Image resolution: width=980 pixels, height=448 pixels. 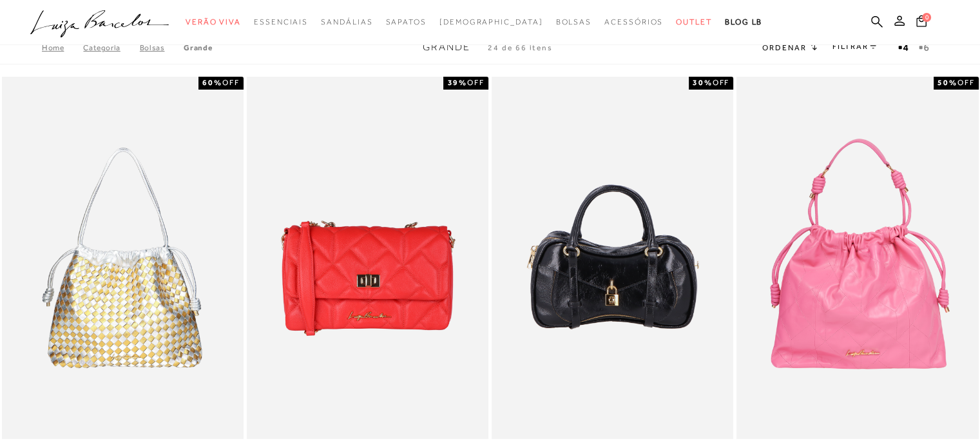 What do you see at coordinates (744, 22) in the screenshot?
I see `a: BLOG LB` at bounding box center [744, 22].